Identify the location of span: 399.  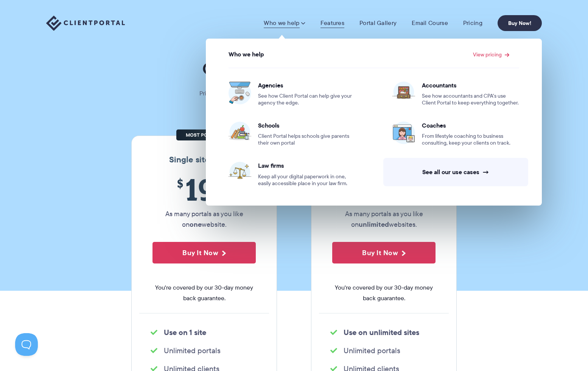
(384, 189).